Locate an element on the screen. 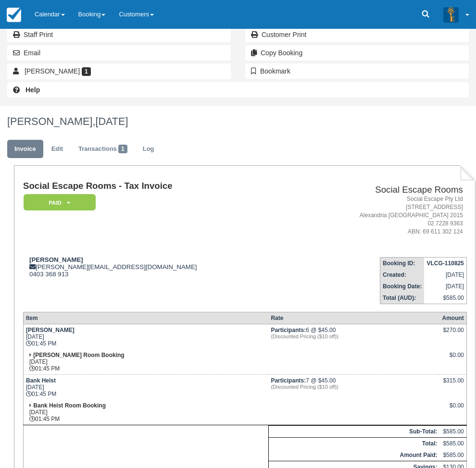 This screenshot has width=476, height=468. h2: Social Escape Rooms is located at coordinates (380, 190).